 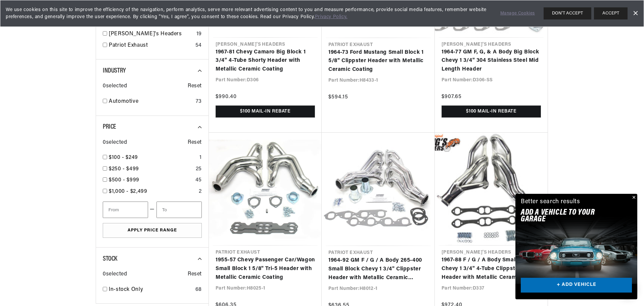 What do you see at coordinates (517, 14) in the screenshot?
I see `a: Manage Cookies` at bounding box center [517, 14].